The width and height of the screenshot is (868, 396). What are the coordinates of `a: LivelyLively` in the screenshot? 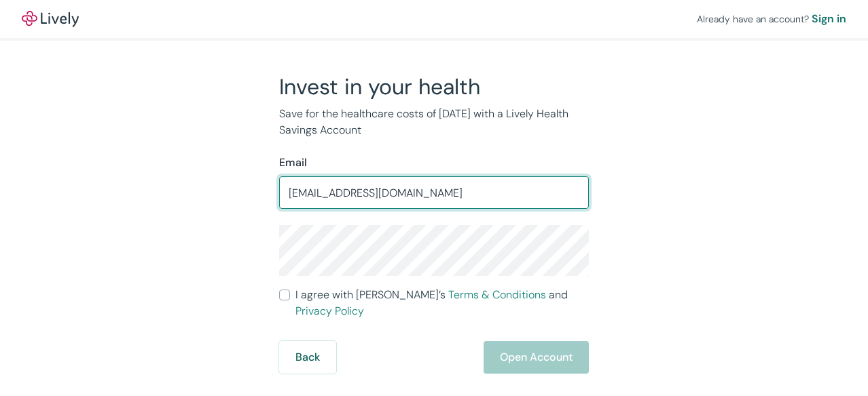 It's located at (50, 19).